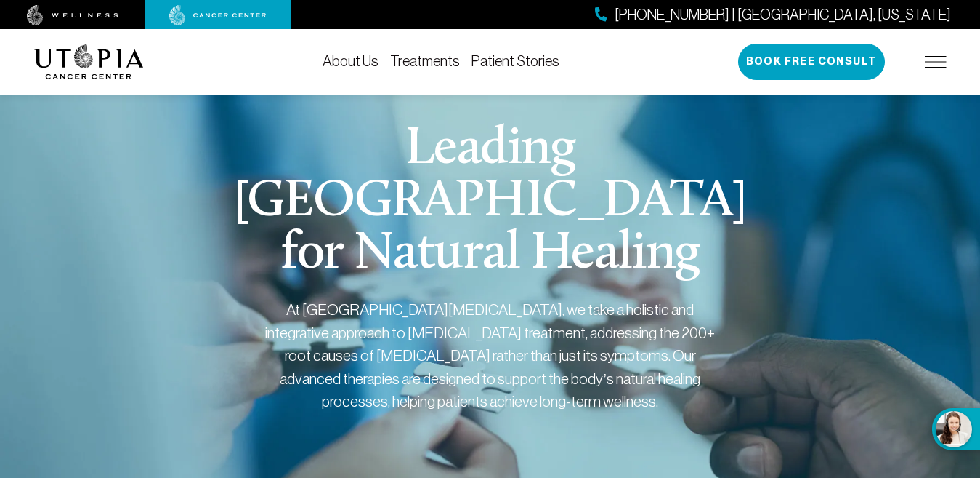 This screenshot has width=980, height=478. What do you see at coordinates (351, 61) in the screenshot?
I see `a: About Us` at bounding box center [351, 61].